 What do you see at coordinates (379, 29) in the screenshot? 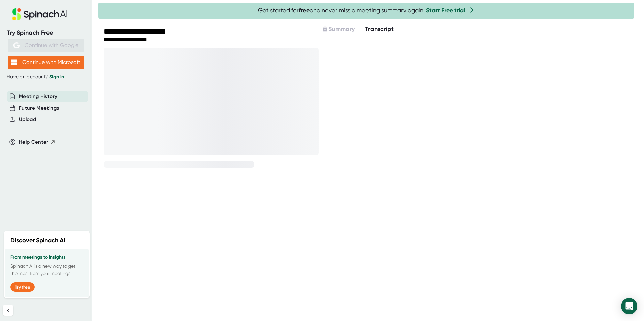
I see `span: Transcript` at bounding box center [379, 29].